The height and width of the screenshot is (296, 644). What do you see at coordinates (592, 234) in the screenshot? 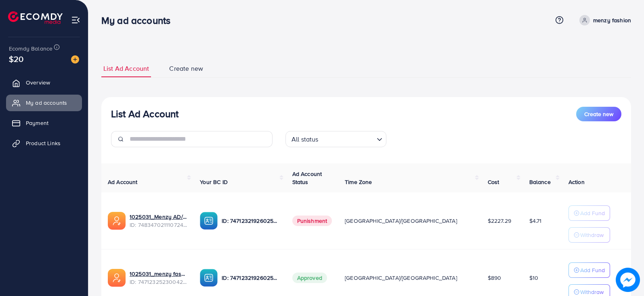
I see `p: Withdraw` at bounding box center [592, 234].